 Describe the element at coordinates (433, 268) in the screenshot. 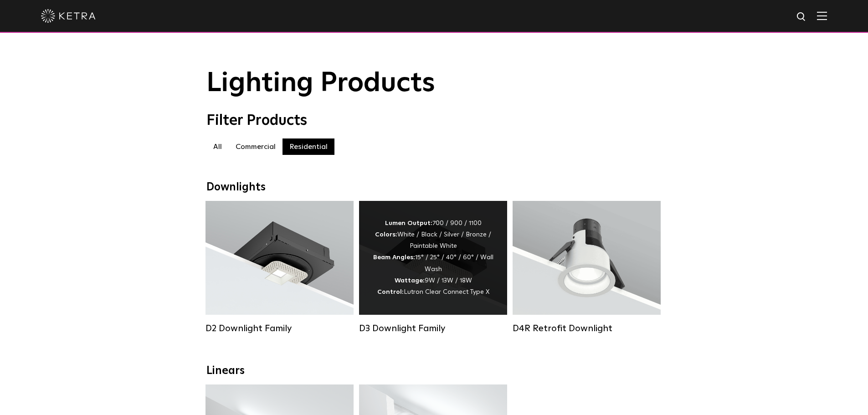

I see `a: D3 Downlight Family Lumen Output:700 / 900 / 1100Colors:White / Black / Silver / Bronze / Paintab...` at that location.